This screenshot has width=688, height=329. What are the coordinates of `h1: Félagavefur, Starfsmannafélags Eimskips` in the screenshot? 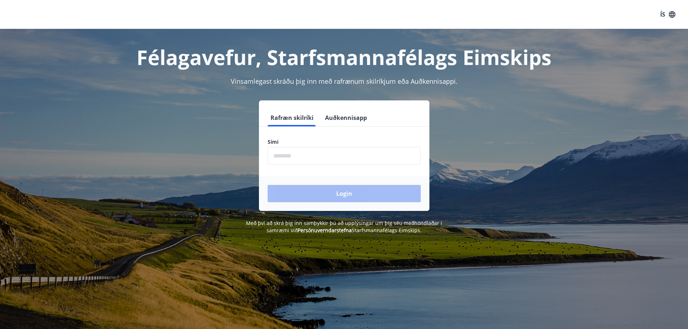 It's located at (344, 57).